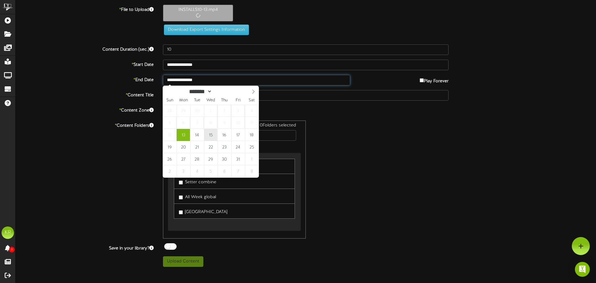 The image size is (596, 283). What do you see at coordinates (183, 123) in the screenshot?
I see `span: October 6, 2025` at bounding box center [183, 123].